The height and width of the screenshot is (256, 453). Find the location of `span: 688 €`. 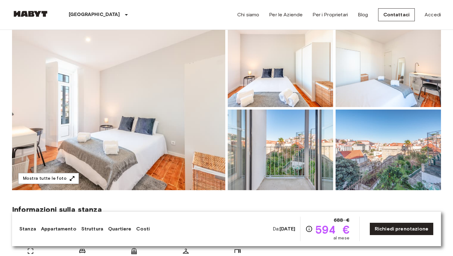

span: 688 € is located at coordinates (341, 220).